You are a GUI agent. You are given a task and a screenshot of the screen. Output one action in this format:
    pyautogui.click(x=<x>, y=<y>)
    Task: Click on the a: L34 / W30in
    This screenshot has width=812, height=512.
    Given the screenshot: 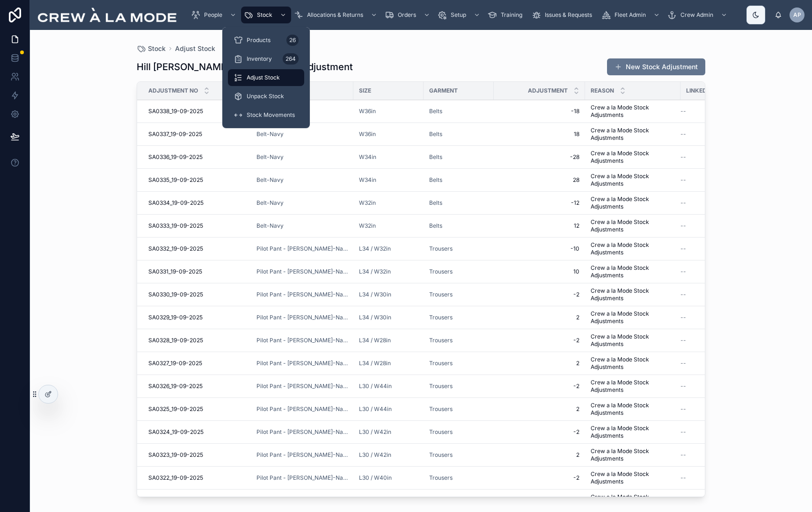 What is the action you would take?
    pyautogui.click(x=375, y=317)
    